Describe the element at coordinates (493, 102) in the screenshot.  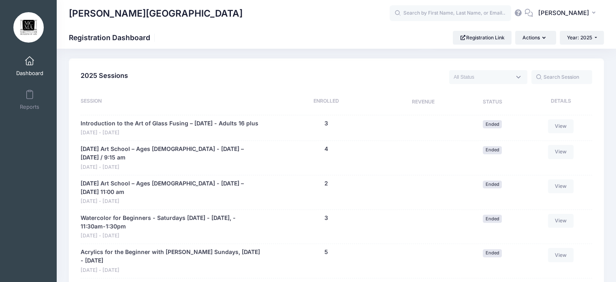
I see `div: Status` at that location.